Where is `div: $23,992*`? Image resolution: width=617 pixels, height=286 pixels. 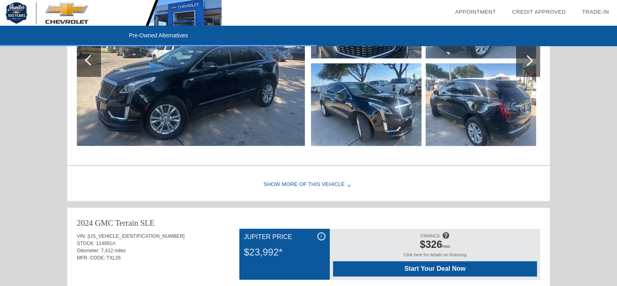
div: $23,992* is located at coordinates (284, 253).